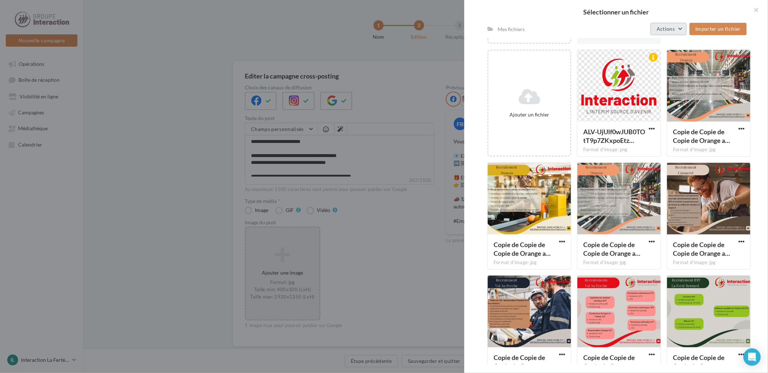  I want to click on span: Copie de Copie de Copie de Orange and Black Modern Corporate Hiring Facebook Post (5), so click(522, 249).